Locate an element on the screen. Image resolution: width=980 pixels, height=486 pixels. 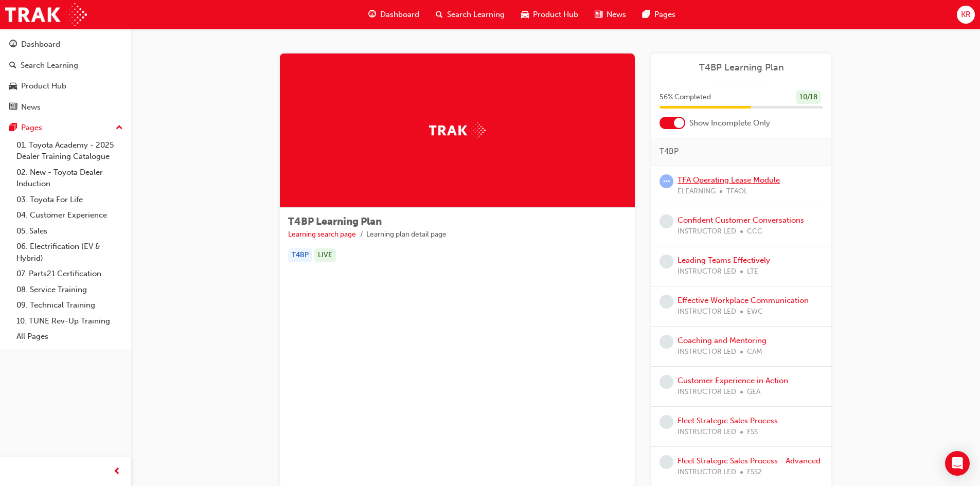
span: T4BP is located at coordinates (669, 151).